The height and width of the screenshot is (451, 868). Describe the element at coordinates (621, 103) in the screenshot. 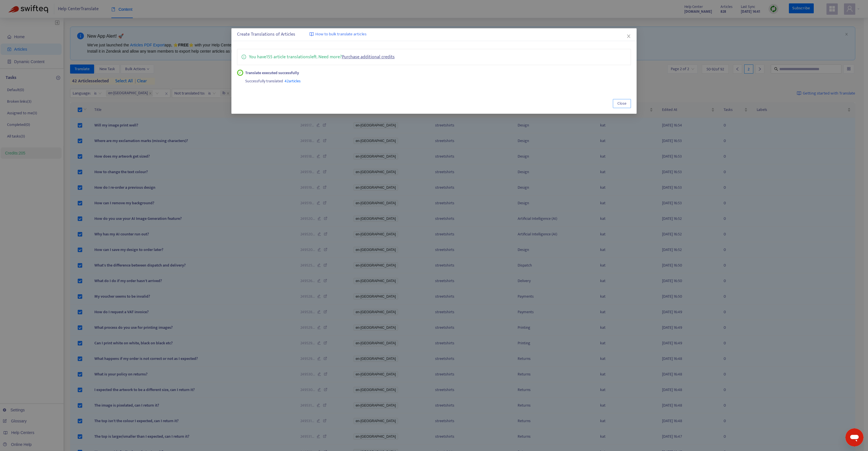

I see `span: Close` at that location.